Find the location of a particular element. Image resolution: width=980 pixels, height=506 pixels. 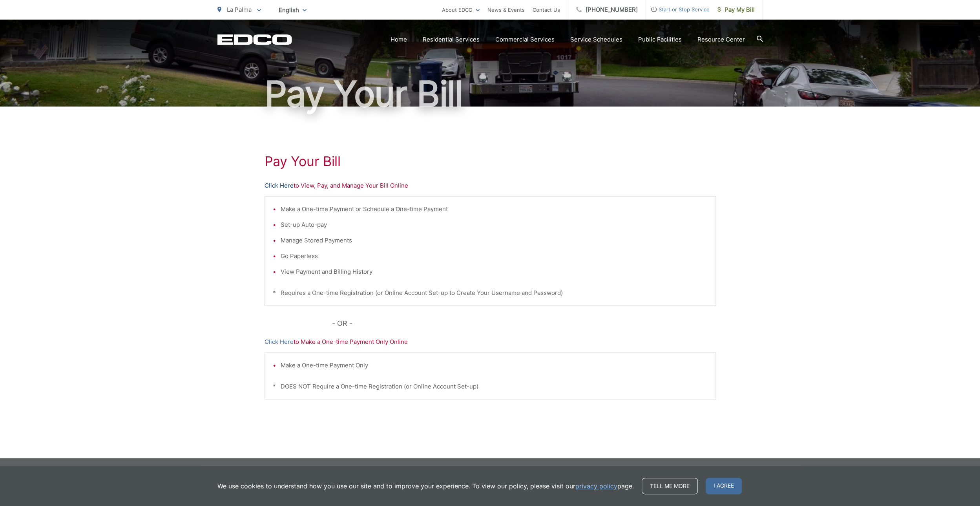

p: to View, Pay, and Manage Your Bill Online is located at coordinates (490, 186).